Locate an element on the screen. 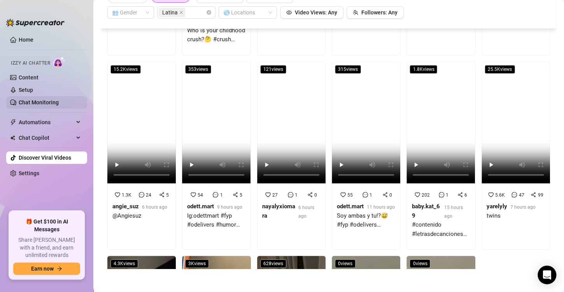 Image resolution: width=564 pixels, height=292 pixels. div: Who is your childhood crush?🤔 #crush #hermionegranger #cosplay #nerdygirl #harrypottergirl #harry... is located at coordinates (216, 35).